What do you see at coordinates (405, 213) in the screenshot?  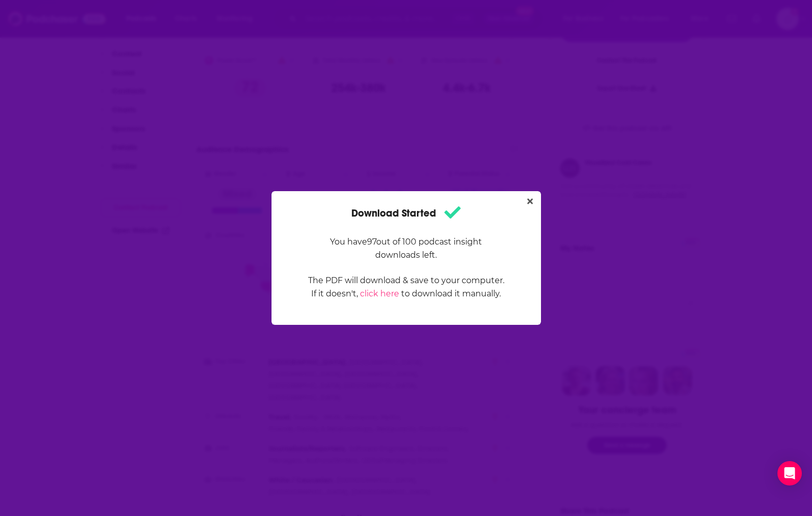 I see `h1: Download Started` at bounding box center [405, 213].